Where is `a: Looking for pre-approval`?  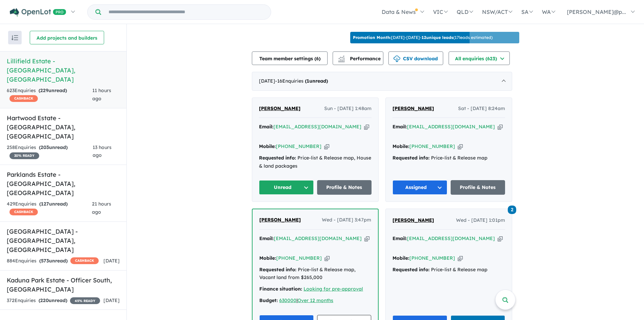
a: Looking for pre-approval is located at coordinates (333, 289).